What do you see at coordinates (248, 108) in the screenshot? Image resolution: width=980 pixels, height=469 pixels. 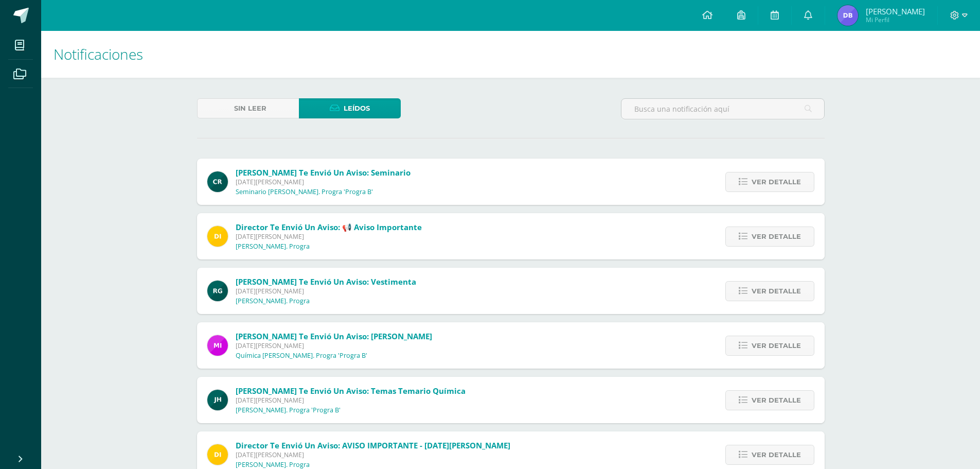 I see `a: Sin leer` at bounding box center [248, 108].